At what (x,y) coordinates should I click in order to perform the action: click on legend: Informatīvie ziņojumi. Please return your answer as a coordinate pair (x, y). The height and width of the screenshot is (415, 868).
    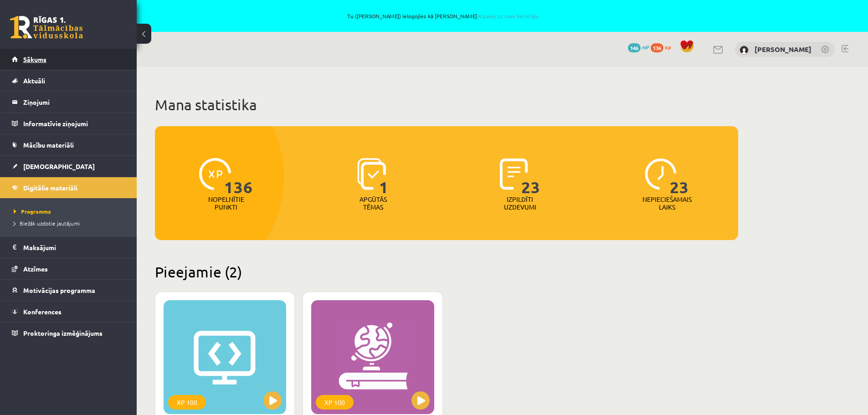
    Looking at the image, I should click on (75, 124).